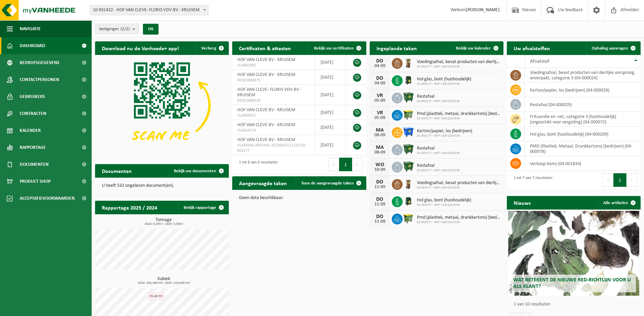 This screenshot has width=644, height=316. What do you see at coordinates (32, 97) in the screenshot?
I see `span: Gebruikers` at bounding box center [32, 97].